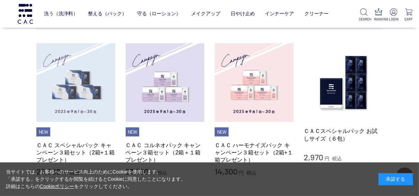 The height and width of the screenshot is (196, 419). What do you see at coordinates (280, 14) in the screenshot?
I see `a: インナーケア` at bounding box center [280, 14].